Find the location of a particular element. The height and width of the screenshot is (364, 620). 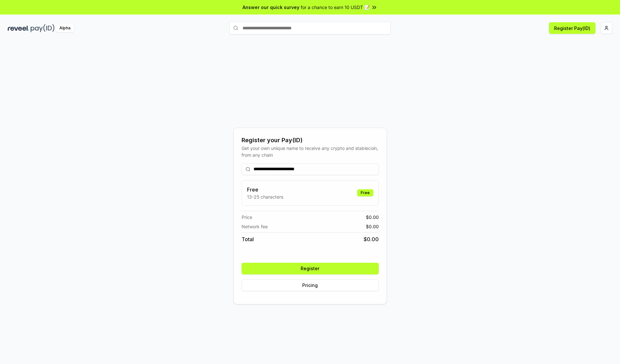

div: Register your Pay(ID) is located at coordinates (310, 140).